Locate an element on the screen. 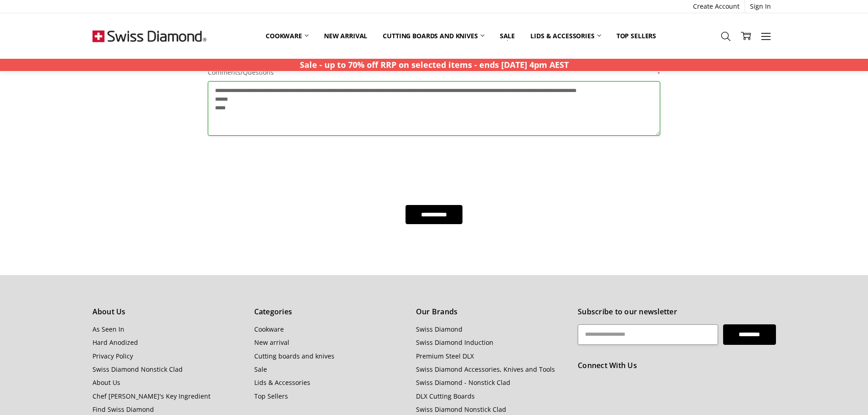 The width and height of the screenshot is (868, 415). h5: Connect With Us is located at coordinates (676, 366).